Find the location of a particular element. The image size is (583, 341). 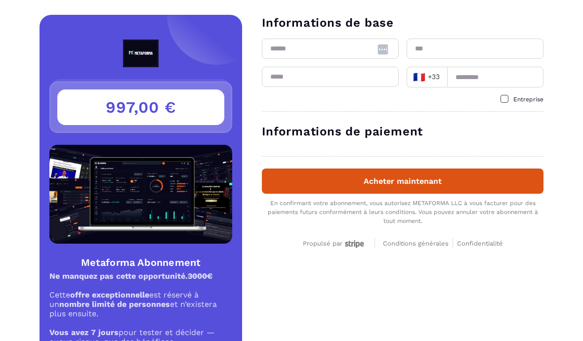

h3: 997,00 € is located at coordinates (141, 107).